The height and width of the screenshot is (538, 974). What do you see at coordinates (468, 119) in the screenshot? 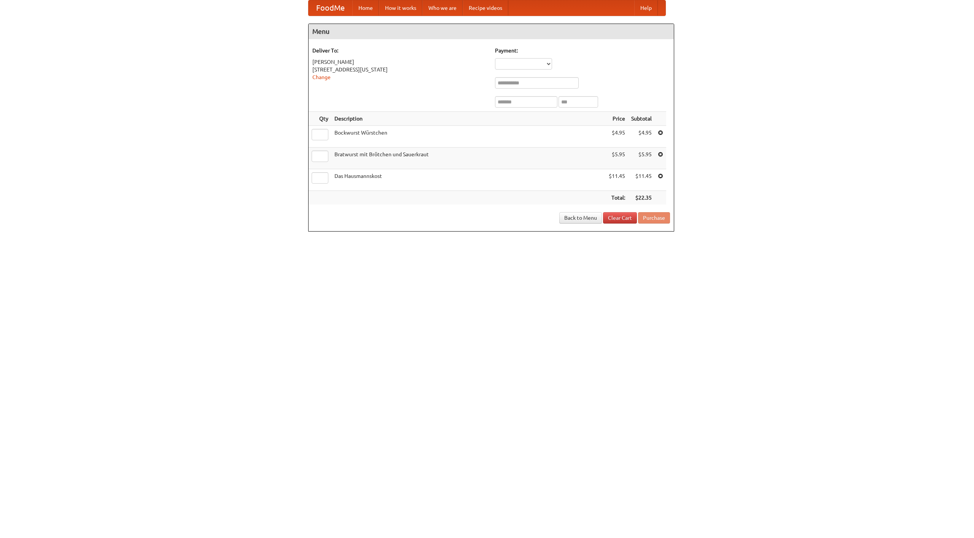
I see `th: Description` at bounding box center [468, 119].